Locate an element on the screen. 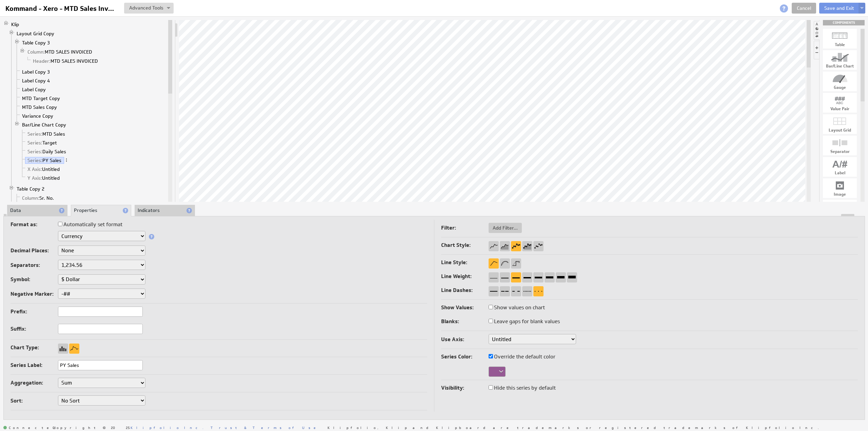  label: Prefix: is located at coordinates (34, 312).